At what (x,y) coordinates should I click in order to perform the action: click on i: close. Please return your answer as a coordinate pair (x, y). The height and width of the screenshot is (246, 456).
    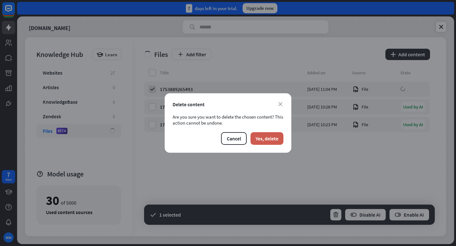
    Looking at the image, I should click on (280, 104).